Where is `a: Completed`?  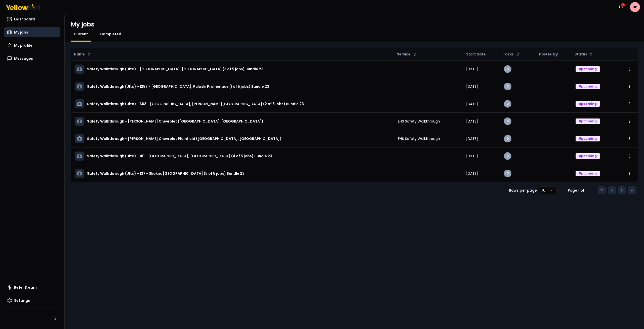
a: Completed is located at coordinates (111, 34).